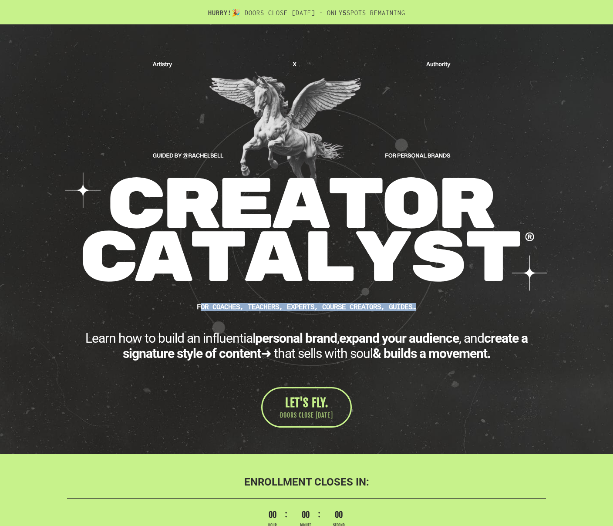  What do you see at coordinates (432, 353) in the screenshot?
I see `b: & builds a movement.` at bounding box center [432, 353].